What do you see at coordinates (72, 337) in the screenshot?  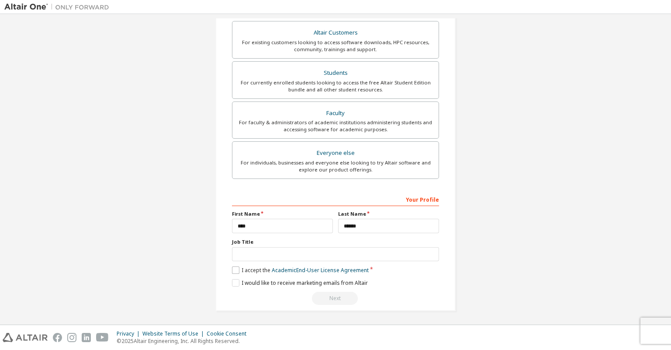 I see `img: instagram.svg` at bounding box center [72, 337].